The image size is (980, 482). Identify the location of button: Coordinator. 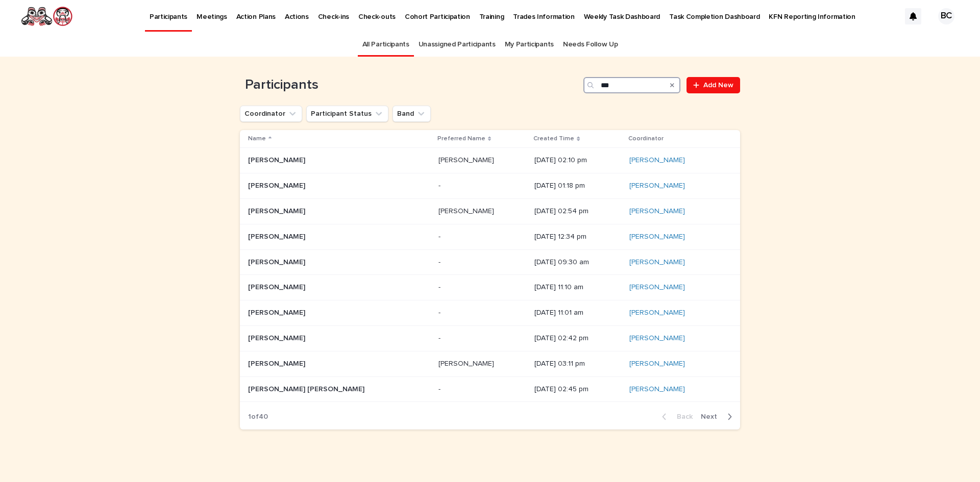
(271, 114).